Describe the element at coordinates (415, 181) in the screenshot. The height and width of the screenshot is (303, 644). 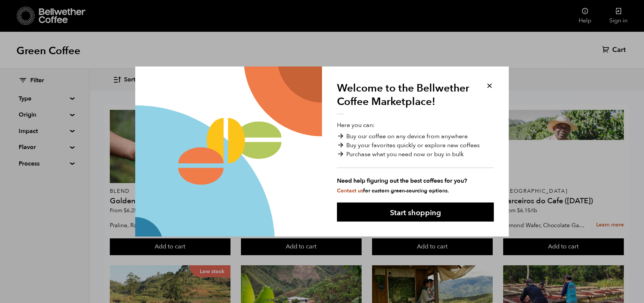
I see `strong: Need help figuring out the best coffees for you?` at that location.